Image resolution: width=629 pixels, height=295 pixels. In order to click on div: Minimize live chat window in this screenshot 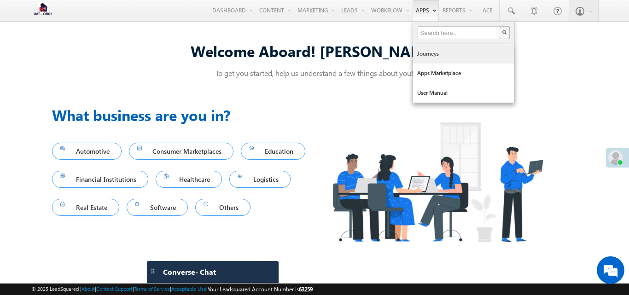, I will do `click(162, 16)`.